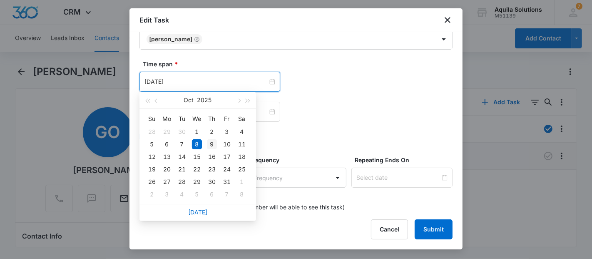 This screenshot has height=259, width=592. I want to click on td: 2025-10-13, so click(167, 157).